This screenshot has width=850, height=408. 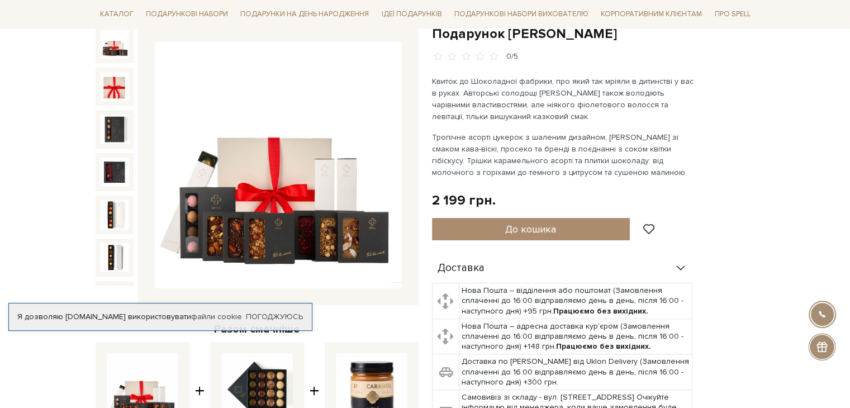 I want to click on button: До кошика, so click(x=531, y=229).